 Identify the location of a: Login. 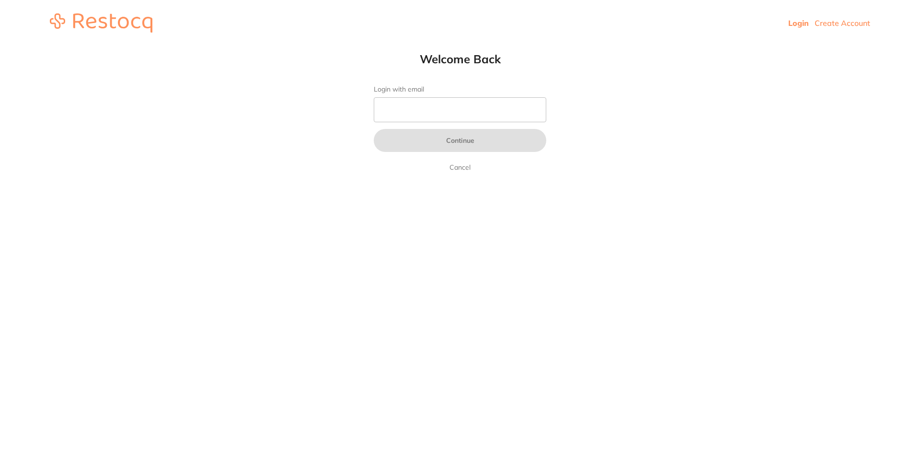
(798, 23).